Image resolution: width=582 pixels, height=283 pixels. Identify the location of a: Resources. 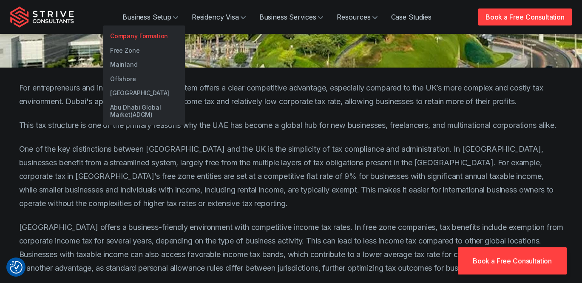
(357, 17).